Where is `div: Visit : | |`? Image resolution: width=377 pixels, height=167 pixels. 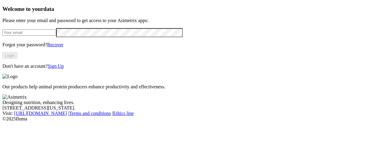 div: Visit : | | is located at coordinates (188, 114).